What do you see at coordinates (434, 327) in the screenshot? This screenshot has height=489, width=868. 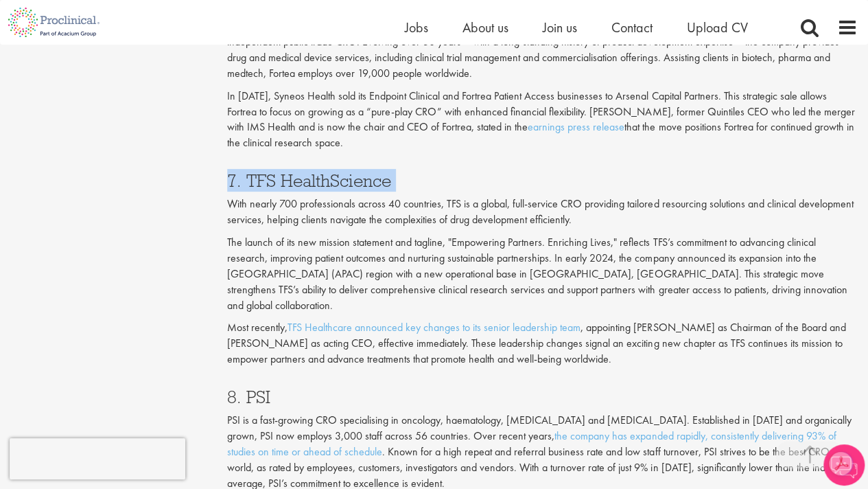 I see `a: TFS Healthcare announced key changes to its senior leadership team` at bounding box center [434, 327].